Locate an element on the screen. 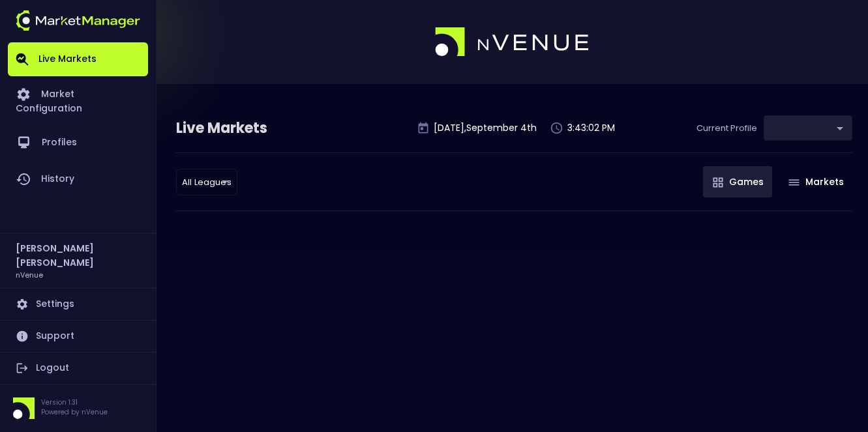 This screenshot has height=432, width=868. a: Settings is located at coordinates (78, 304).